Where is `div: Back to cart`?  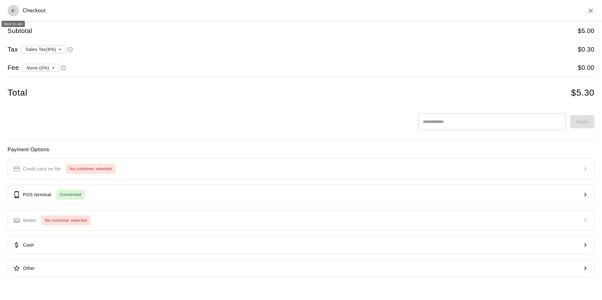
div: Back to cart is located at coordinates (13, 24).